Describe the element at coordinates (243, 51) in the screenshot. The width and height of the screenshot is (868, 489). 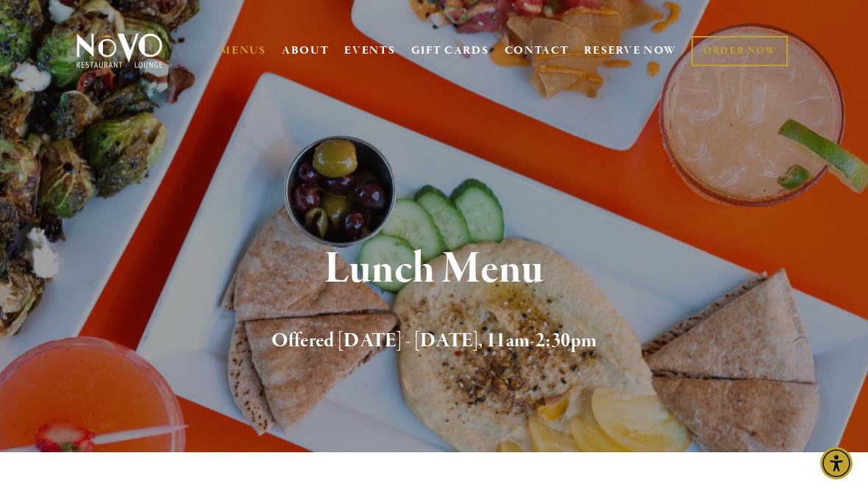
I see `a: MENUS` at that location.